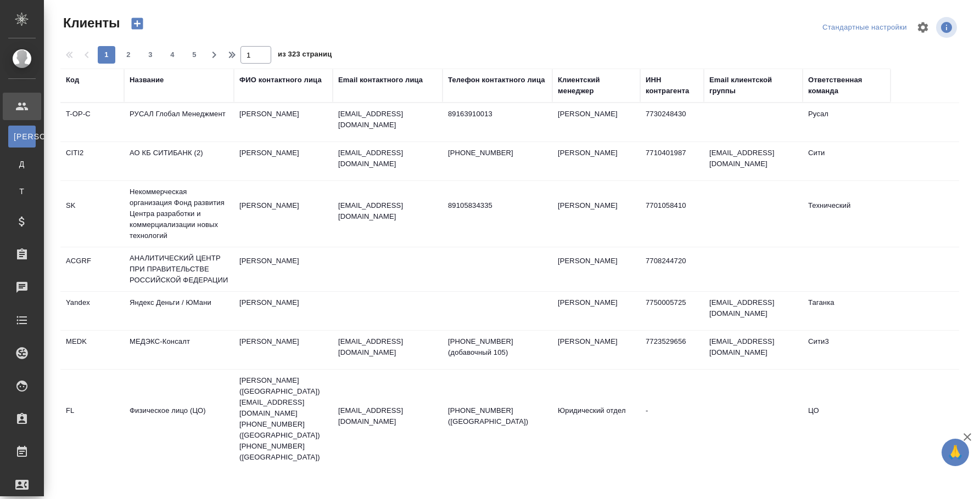 The image size is (980, 499). What do you see at coordinates (672, 85) in the screenshot?
I see `div: ИНН контрагента` at bounding box center [672, 85].